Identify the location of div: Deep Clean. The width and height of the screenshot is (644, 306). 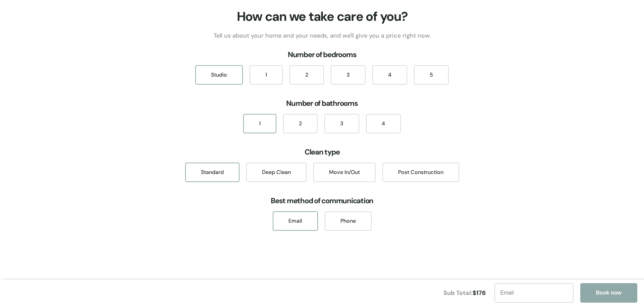
(276, 173).